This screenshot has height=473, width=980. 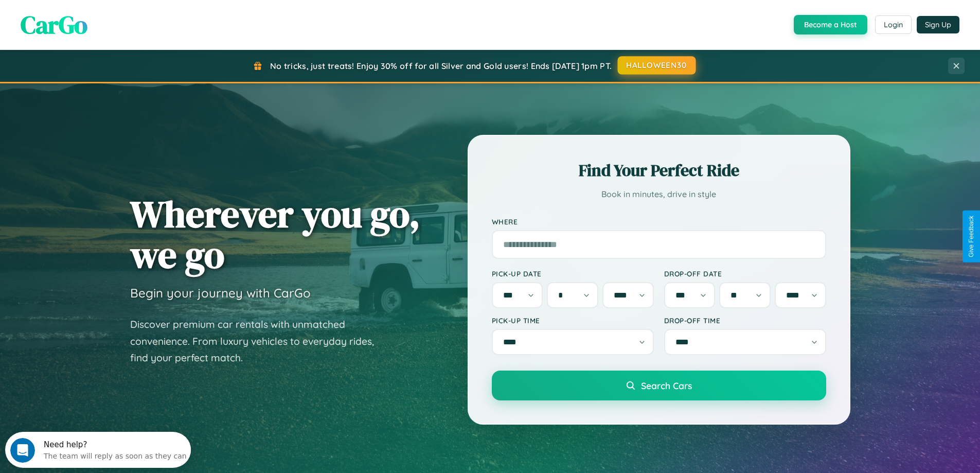 I want to click on div: Open Intercom Messenger, so click(x=98, y=18).